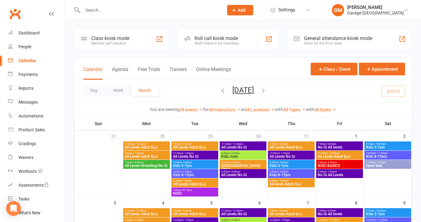  Describe the element at coordinates (243, 153) in the screenshot. I see `span: 4:30pm` at that location.